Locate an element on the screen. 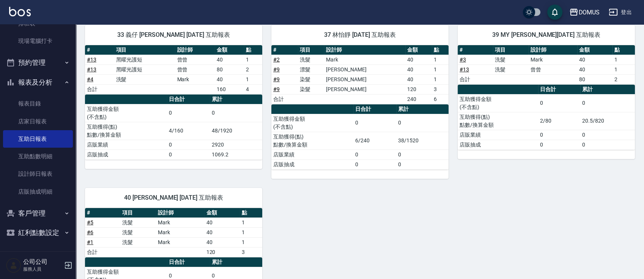 The height and width of the screenshot is (279, 644). td: 4/160 is located at coordinates (188, 131).